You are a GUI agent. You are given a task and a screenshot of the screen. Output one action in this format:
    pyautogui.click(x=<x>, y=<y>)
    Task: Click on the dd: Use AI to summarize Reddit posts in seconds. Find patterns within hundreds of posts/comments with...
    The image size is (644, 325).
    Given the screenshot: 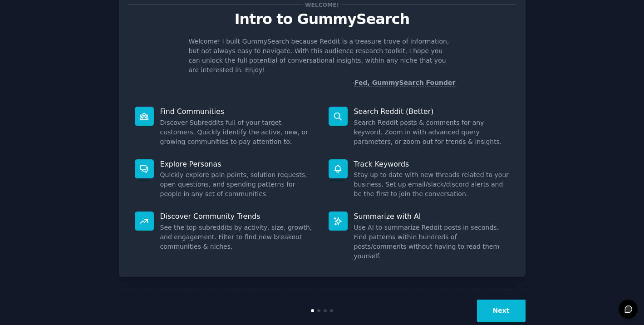 What is the action you would take?
    pyautogui.click(x=432, y=242)
    